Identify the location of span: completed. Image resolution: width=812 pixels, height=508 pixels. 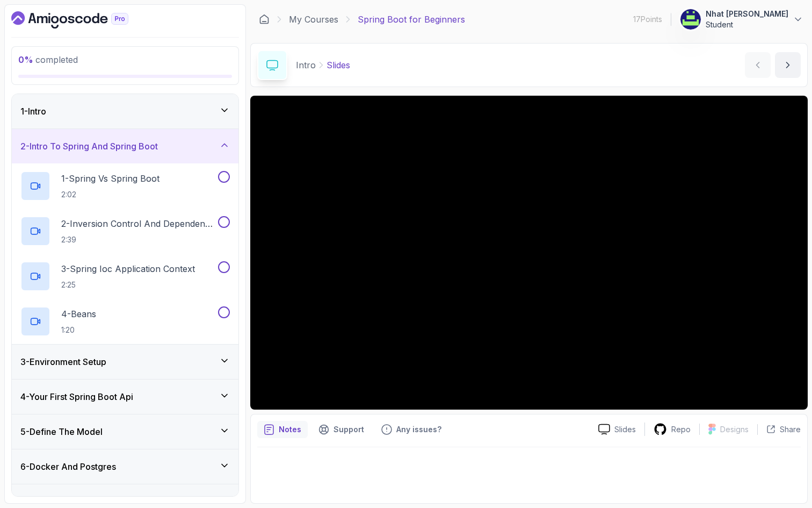
(48, 60).